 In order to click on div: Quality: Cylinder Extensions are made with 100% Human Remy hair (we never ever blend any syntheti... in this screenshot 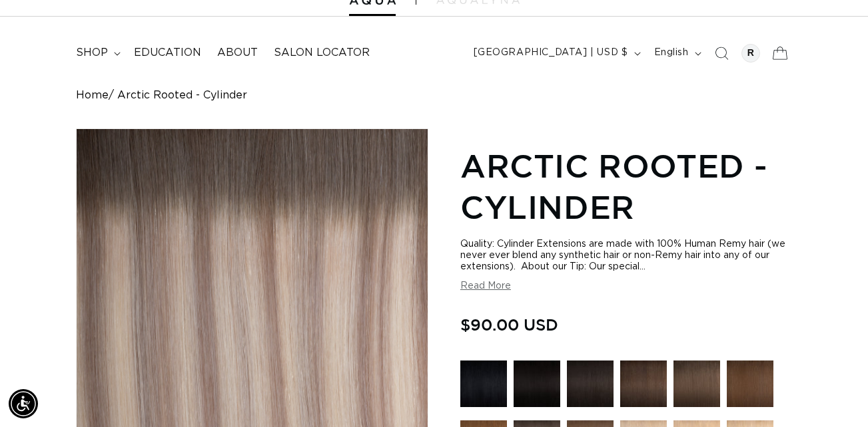, I will do `click(626, 256)`.